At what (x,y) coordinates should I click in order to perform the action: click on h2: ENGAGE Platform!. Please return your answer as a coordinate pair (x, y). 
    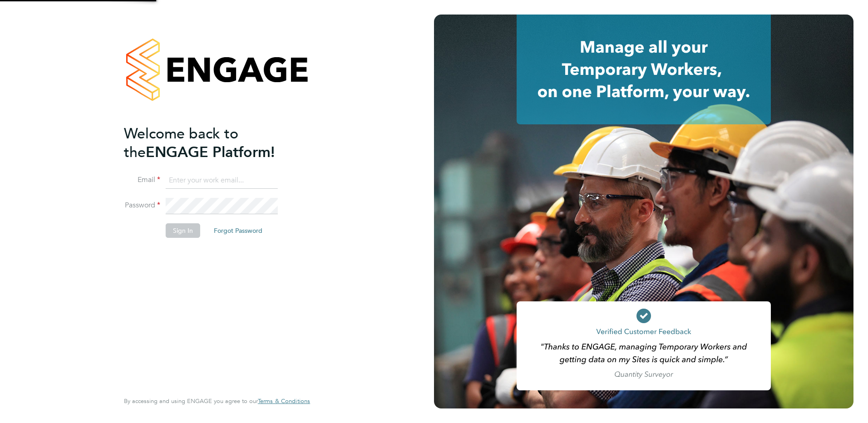
    Looking at the image, I should click on (212, 143).